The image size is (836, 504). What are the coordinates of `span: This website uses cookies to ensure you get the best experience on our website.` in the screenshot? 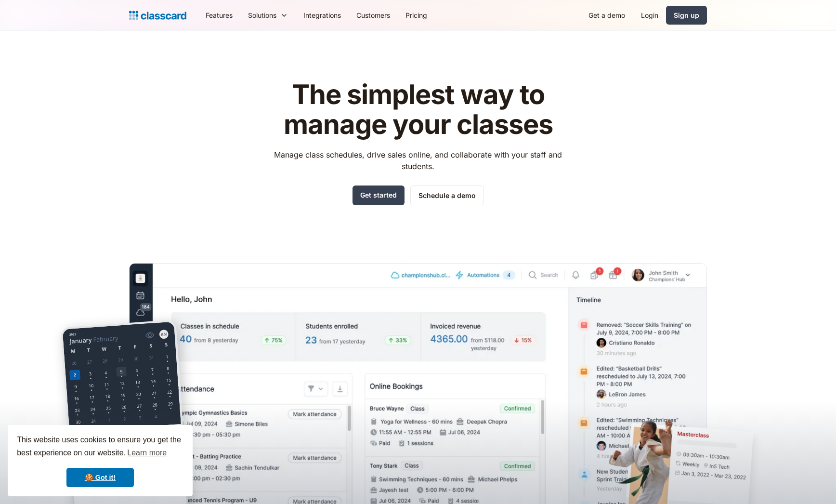 It's located at (100, 446).